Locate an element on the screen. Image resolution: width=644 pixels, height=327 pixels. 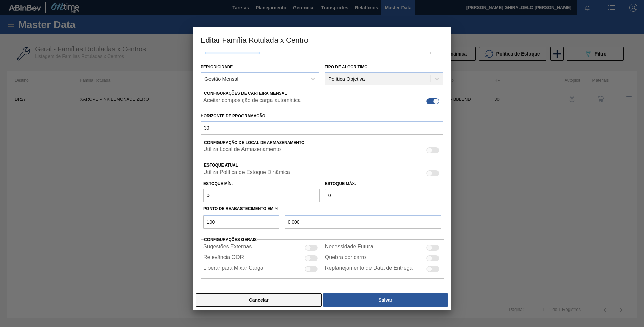
label: Horizonte de Programação is located at coordinates (322, 116).